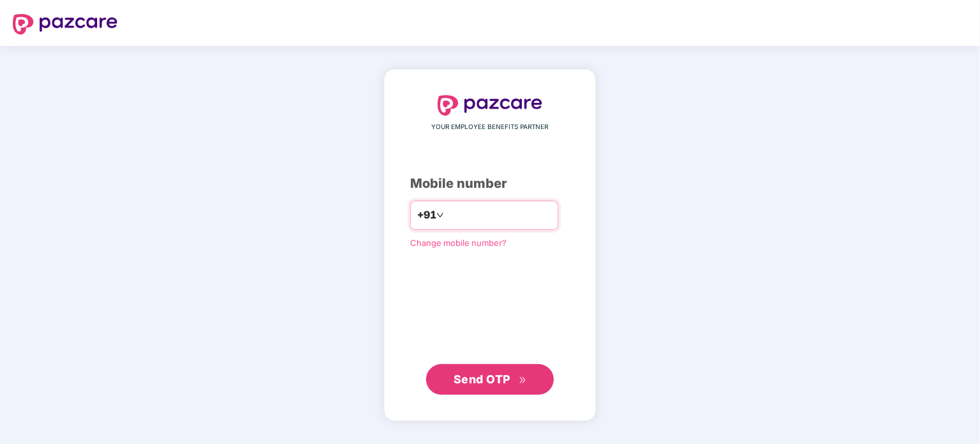 The width and height of the screenshot is (980, 444). I want to click on div: Mobile number, so click(490, 183).